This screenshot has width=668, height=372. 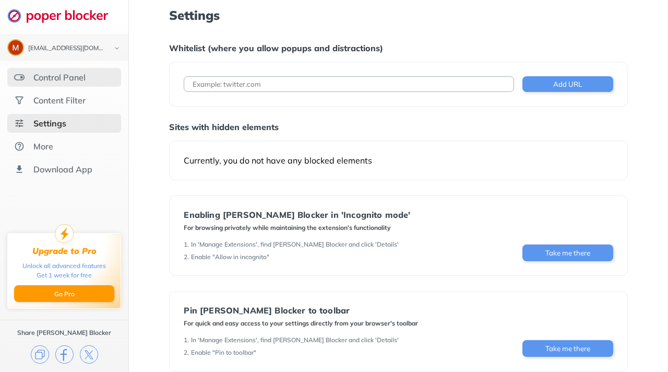 What do you see at coordinates (64, 275) in the screenshot?
I see `div: Get 1 week for free` at bounding box center [64, 275].